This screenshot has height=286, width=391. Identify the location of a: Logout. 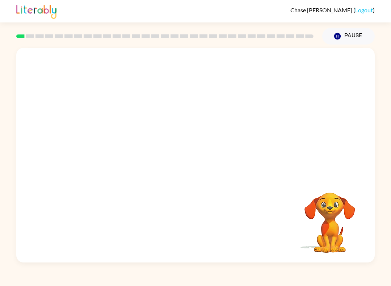
(364, 10).